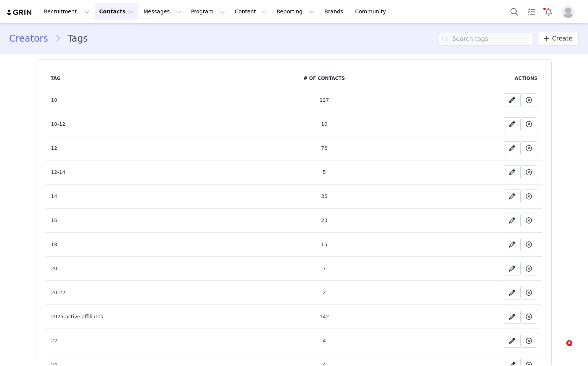 The image size is (588, 366). I want to click on a: Creators, so click(32, 39).